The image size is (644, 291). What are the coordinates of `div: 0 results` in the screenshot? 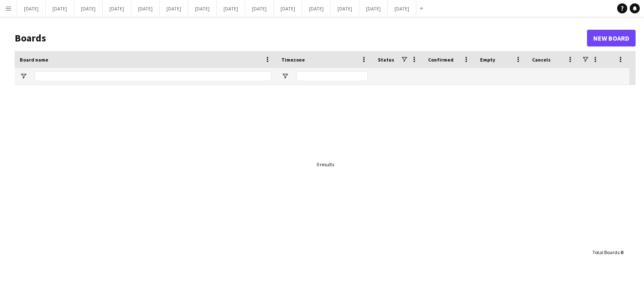 It's located at (325, 164).